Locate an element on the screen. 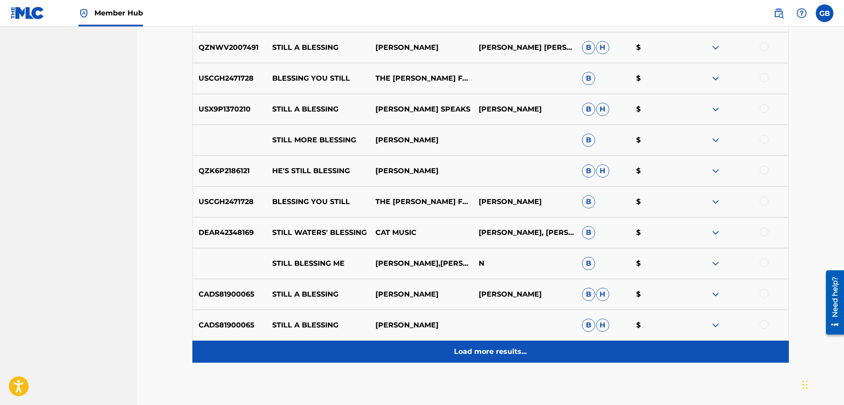 The height and width of the screenshot is (405, 844). div: User Menu is located at coordinates (824, 13).